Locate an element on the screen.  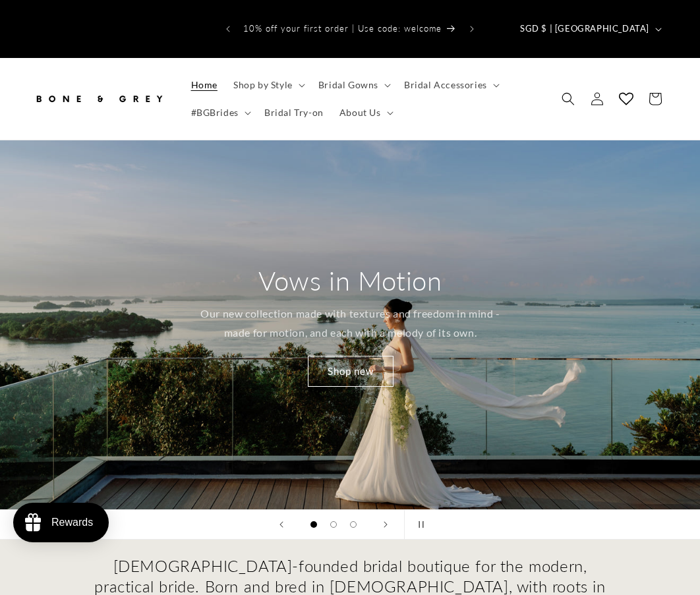
button: Next announcement is located at coordinates (472, 29).